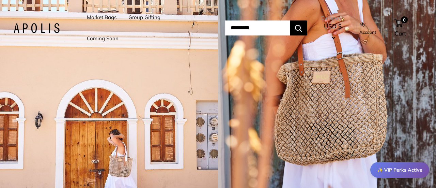 The width and height of the screenshot is (436, 188). Describe the element at coordinates (404, 20) in the screenshot. I see `span: 0` at that location.